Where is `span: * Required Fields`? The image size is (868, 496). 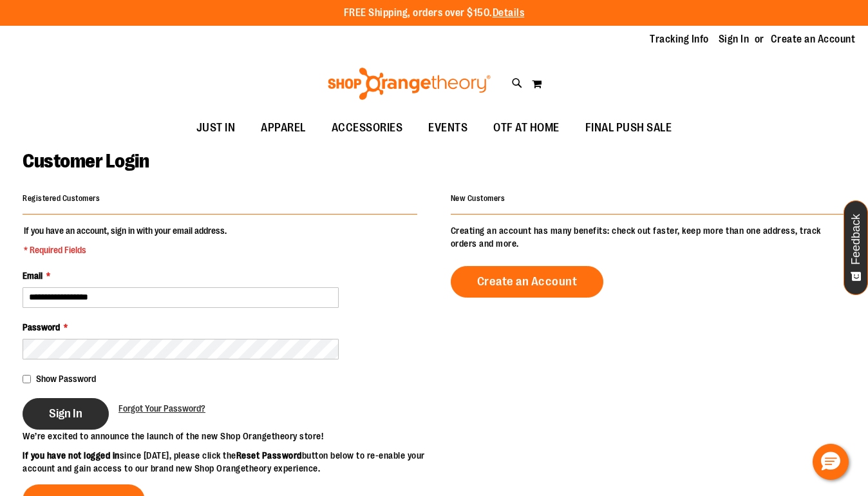
span: * Required Fields is located at coordinates (125, 249).